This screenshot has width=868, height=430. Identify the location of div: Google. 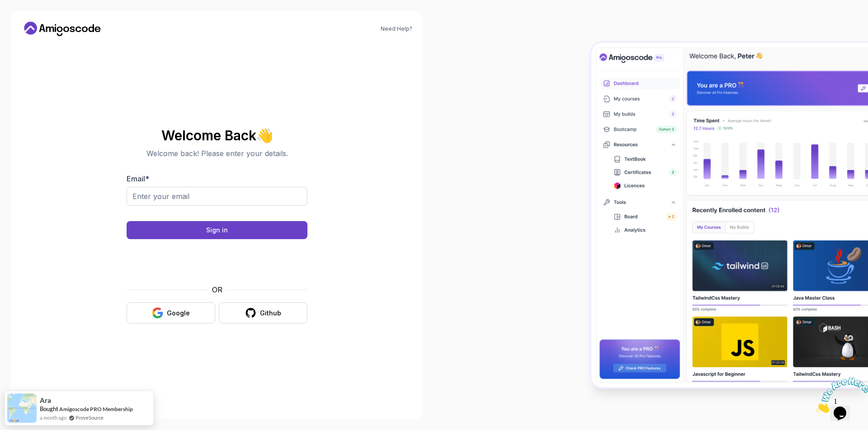
(178, 313).